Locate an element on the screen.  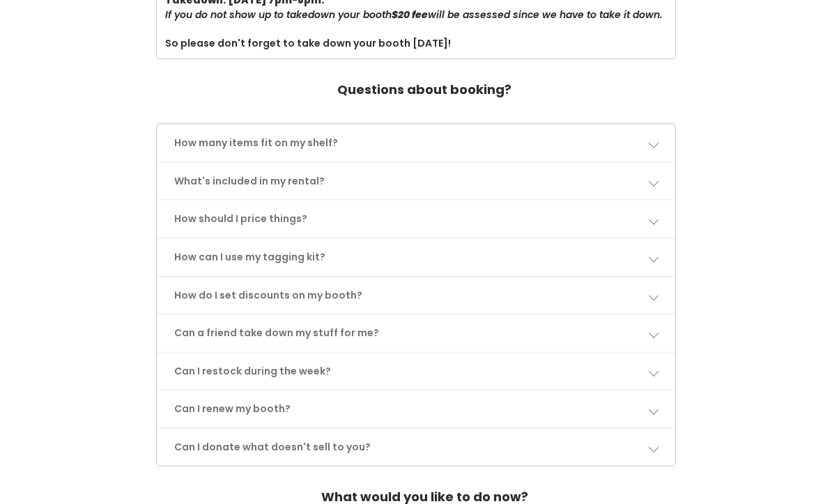
a: How do I set discounts on my booth? is located at coordinates (416, 295).